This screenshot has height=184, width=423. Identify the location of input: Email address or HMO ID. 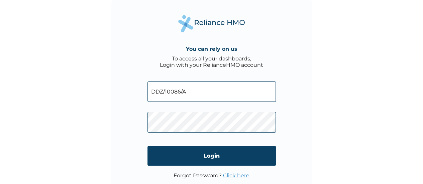
(212, 92).